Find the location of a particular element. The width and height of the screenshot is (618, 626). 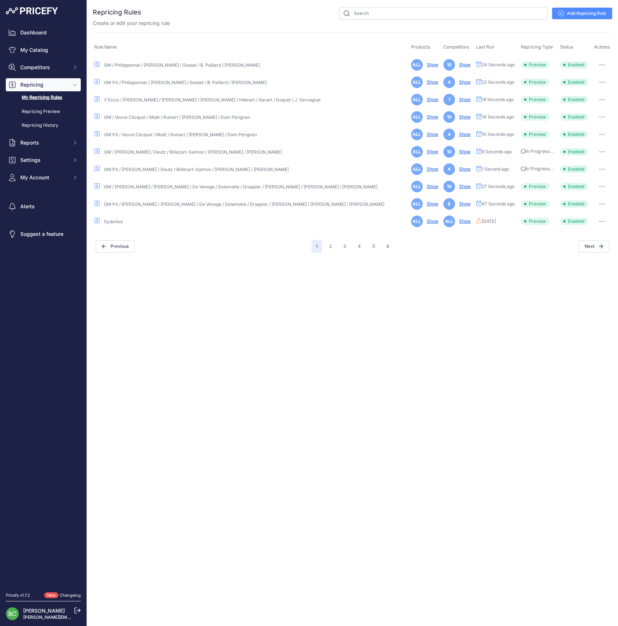

button: Go to page 3 is located at coordinates (345, 246).